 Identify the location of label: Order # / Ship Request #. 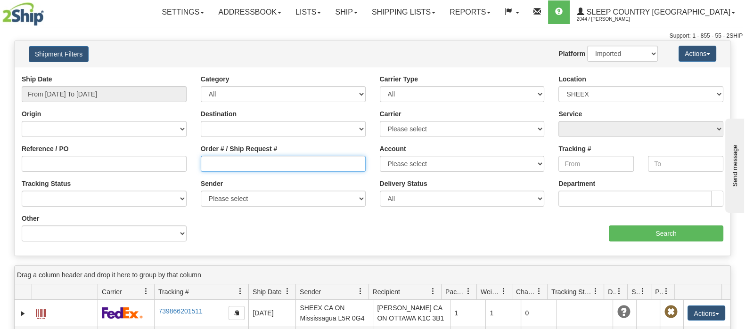
(239, 149).